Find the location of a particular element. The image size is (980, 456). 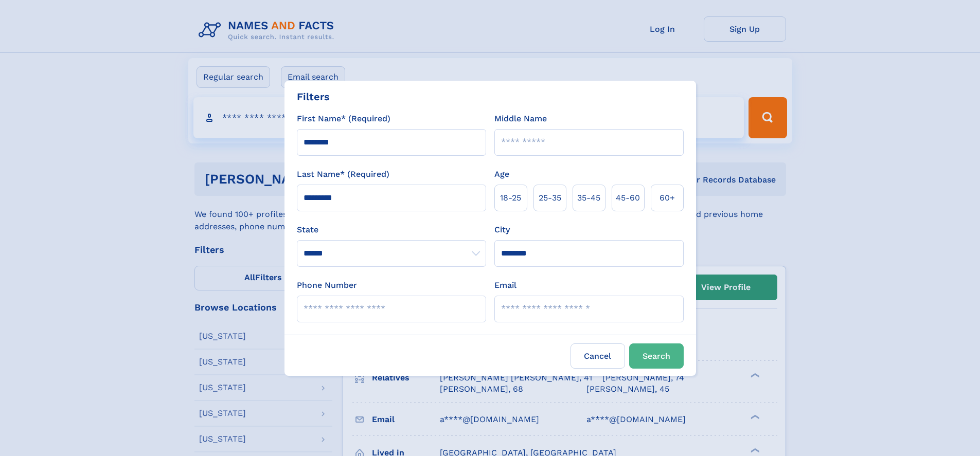

label: Phone Number is located at coordinates (327, 285).